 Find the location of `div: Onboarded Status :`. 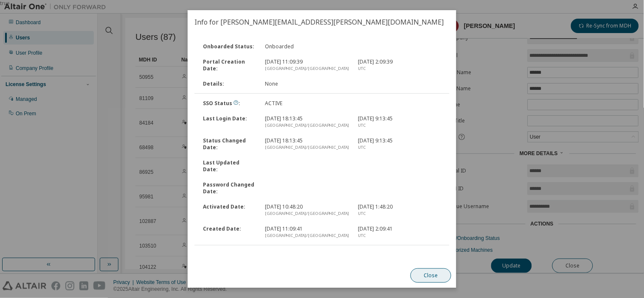

div: Onboarded Status : is located at coordinates (229, 46).